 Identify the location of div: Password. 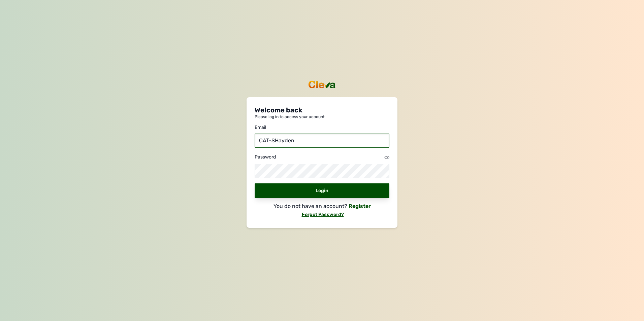
(265, 157).